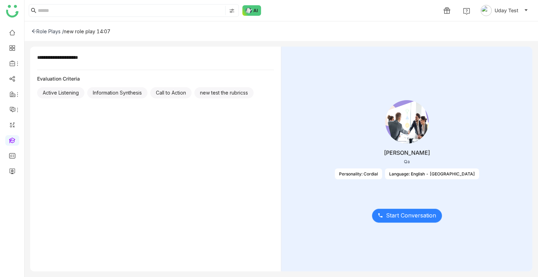 This screenshot has height=277, width=538. Describe the element at coordinates (224, 93) in the screenshot. I see `div: new test the rubricss` at that location.